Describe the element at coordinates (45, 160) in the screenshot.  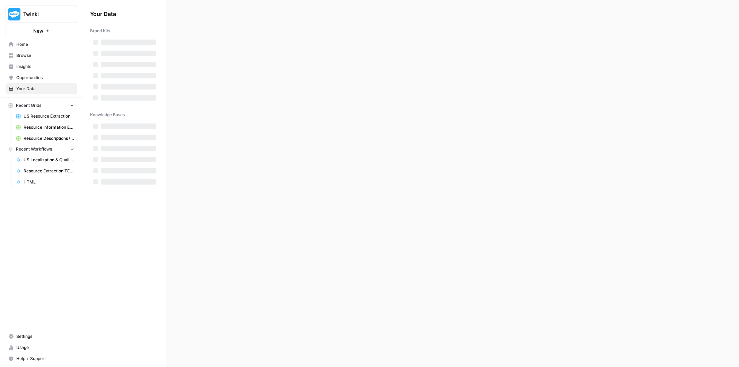
I see `a: US Localization & Quality Check` at that location.